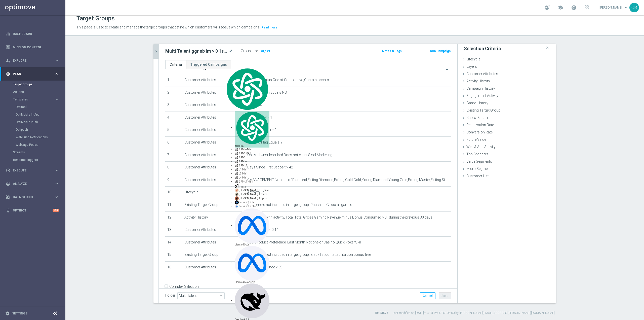 The height and width of the screenshot is (320, 644). I want to click on div: Plan, so click(30, 74).